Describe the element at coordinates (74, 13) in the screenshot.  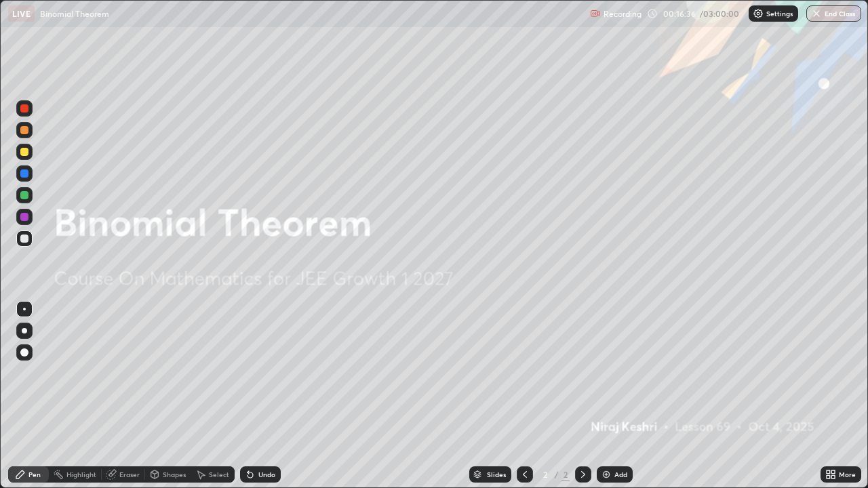
I see `p: Binomial Theorem` at that location.